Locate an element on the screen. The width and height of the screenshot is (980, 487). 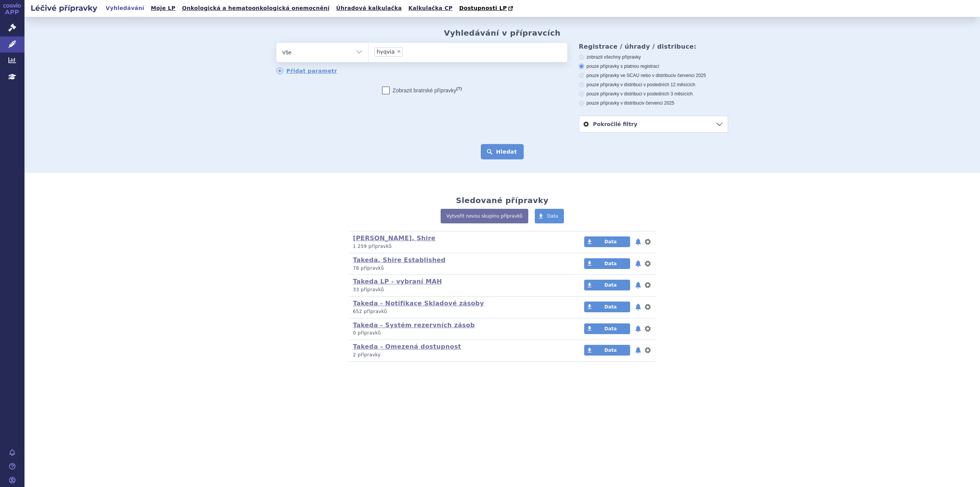
h2: Vyhledávání v přípravcích is located at coordinates (502, 33).